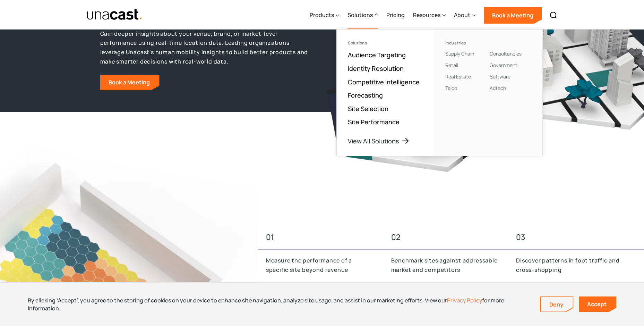 The image size is (644, 326). I want to click on a: Forecasting, so click(365, 95).